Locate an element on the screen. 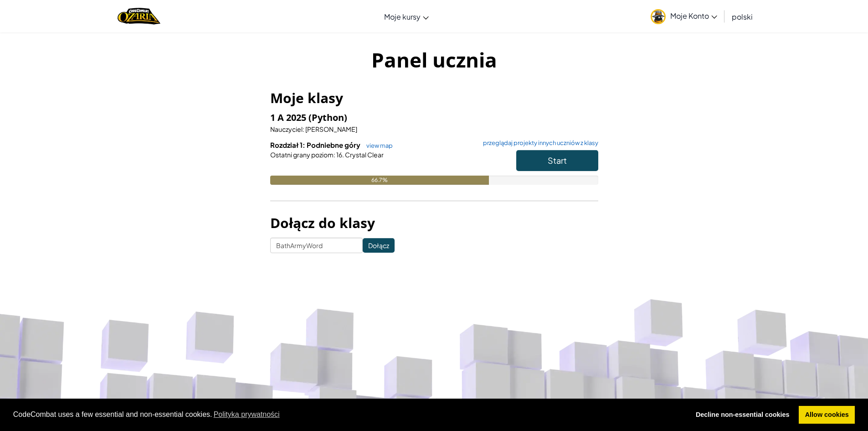 This screenshot has width=868, height=431. a: allow cookies is located at coordinates (827, 414).